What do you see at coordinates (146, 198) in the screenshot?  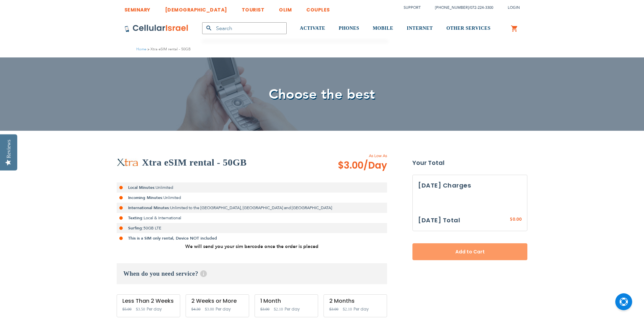 I see `strong: Incoming Minutes:` at bounding box center [146, 198].